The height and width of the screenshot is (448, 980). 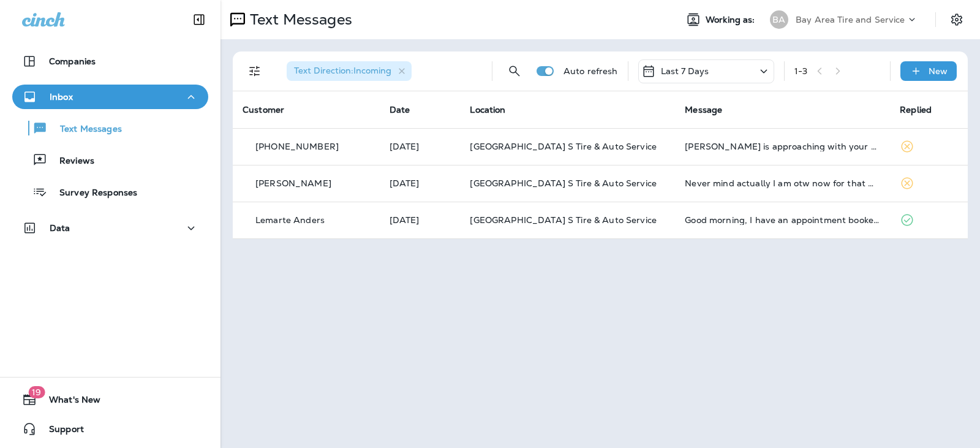 I want to click on div: Good morning, I have an appointment booked for 1 pm today that I need to cancel, so click(x=783, y=220).